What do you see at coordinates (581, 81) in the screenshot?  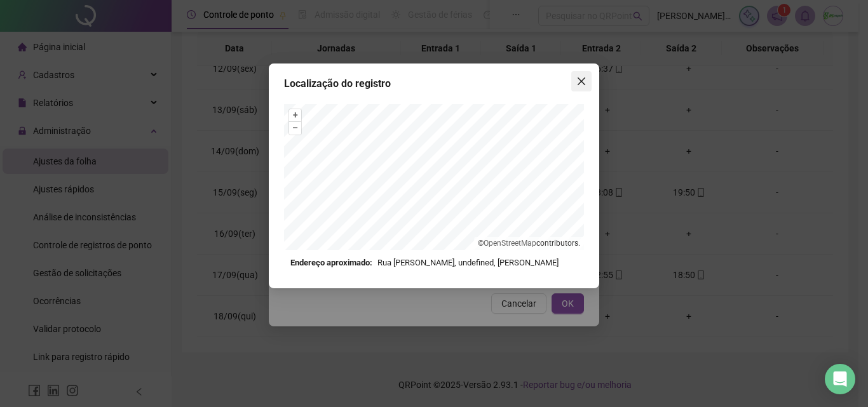 I see `span: close` at bounding box center [581, 81].